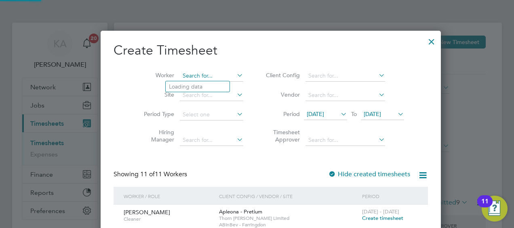  What do you see at coordinates (369, 174) in the screenshot?
I see `label: Hide created timesheets` at bounding box center [369, 174].